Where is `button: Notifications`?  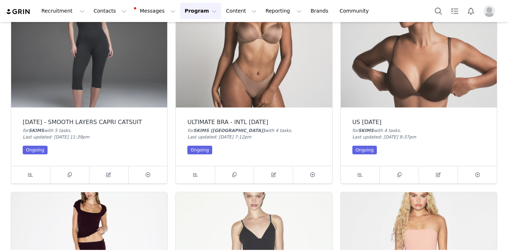
button: Notifications is located at coordinates (471, 11).